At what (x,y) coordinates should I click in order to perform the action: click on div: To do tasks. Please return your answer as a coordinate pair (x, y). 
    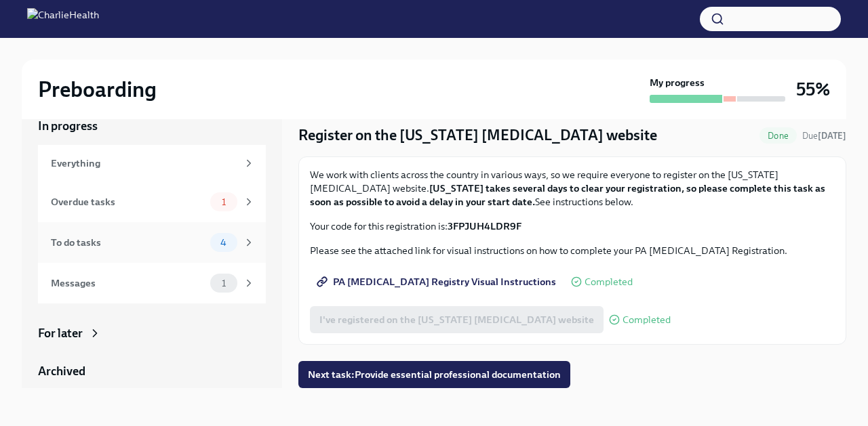
    Looking at the image, I should click on (127, 243).